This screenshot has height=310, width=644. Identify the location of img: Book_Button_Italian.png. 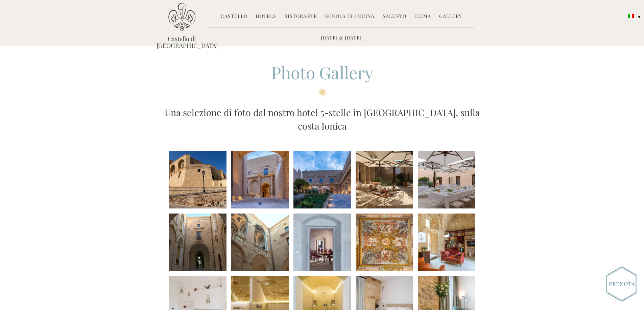
(621, 284).